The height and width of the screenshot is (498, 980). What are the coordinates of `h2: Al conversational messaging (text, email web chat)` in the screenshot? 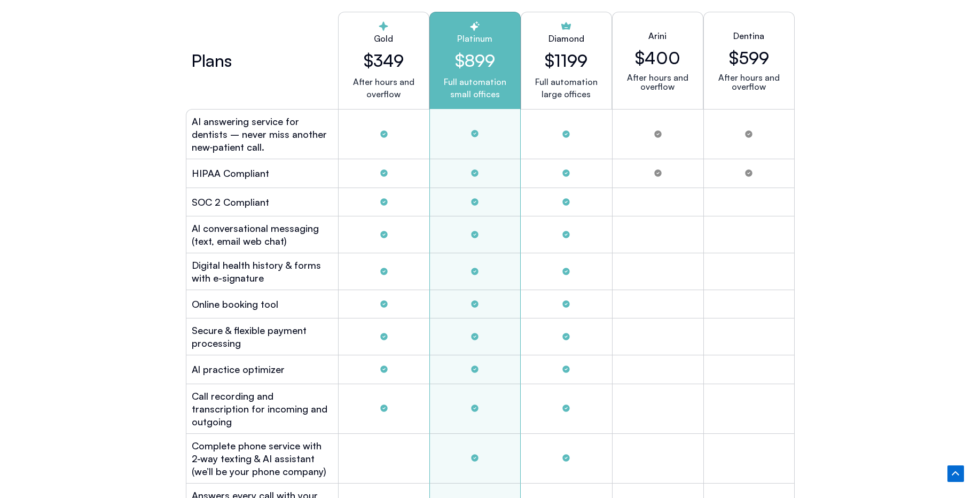 It's located at (262, 235).